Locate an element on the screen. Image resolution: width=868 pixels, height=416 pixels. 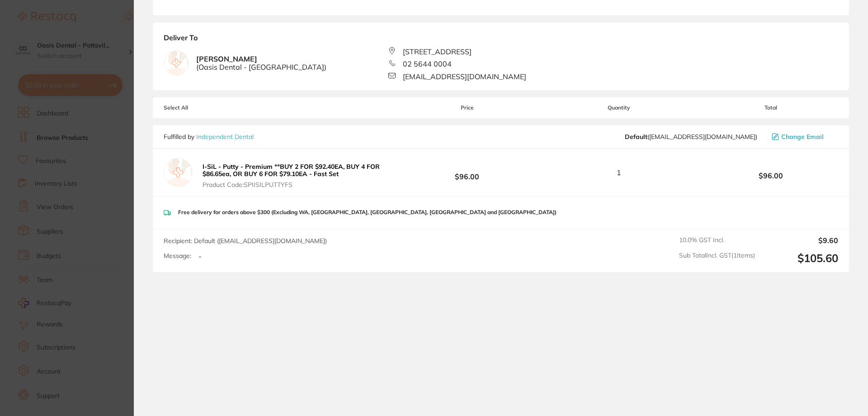
output: $105.60 is located at coordinates (800, 258).